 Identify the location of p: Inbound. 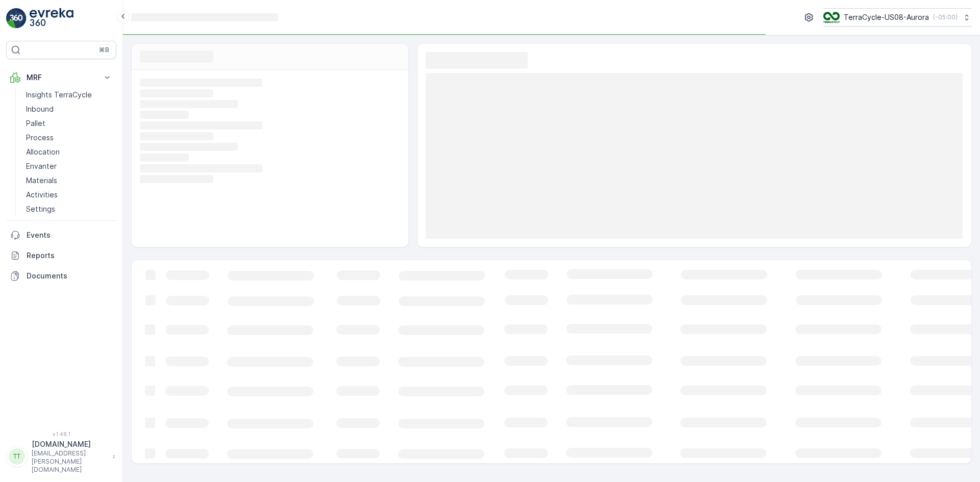
(40, 109).